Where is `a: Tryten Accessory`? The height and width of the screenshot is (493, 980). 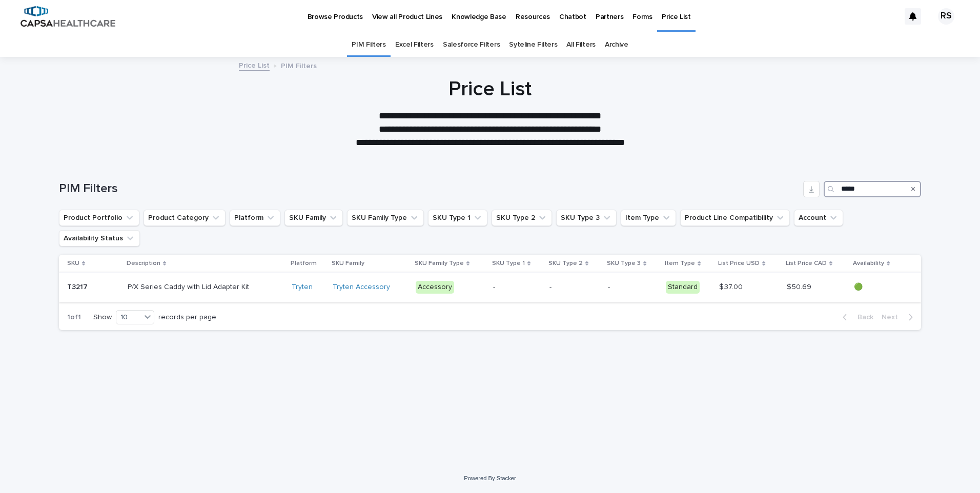 a: Tryten Accessory is located at coordinates (361, 287).